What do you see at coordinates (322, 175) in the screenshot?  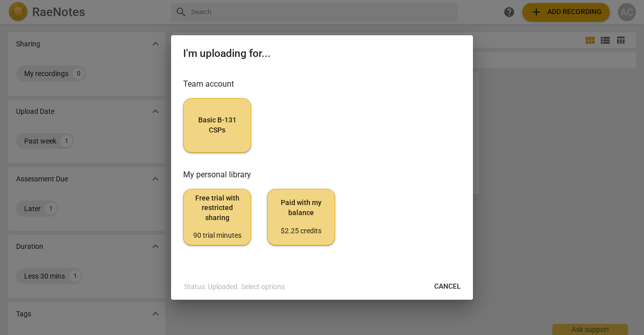 I see `h3: My personal library` at bounding box center [322, 175].